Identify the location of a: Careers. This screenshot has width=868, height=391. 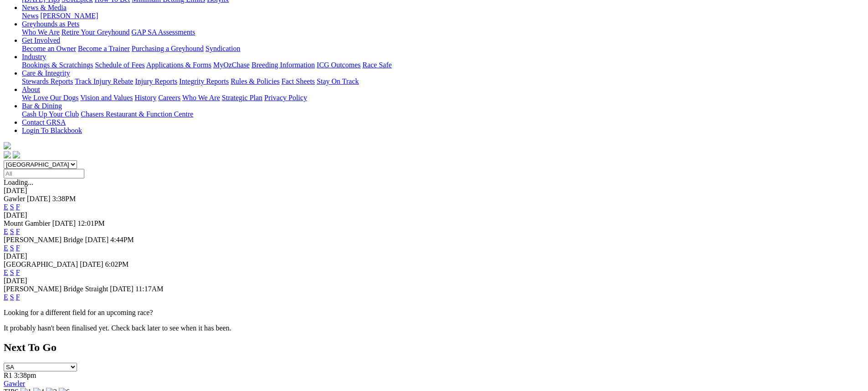
(169, 98).